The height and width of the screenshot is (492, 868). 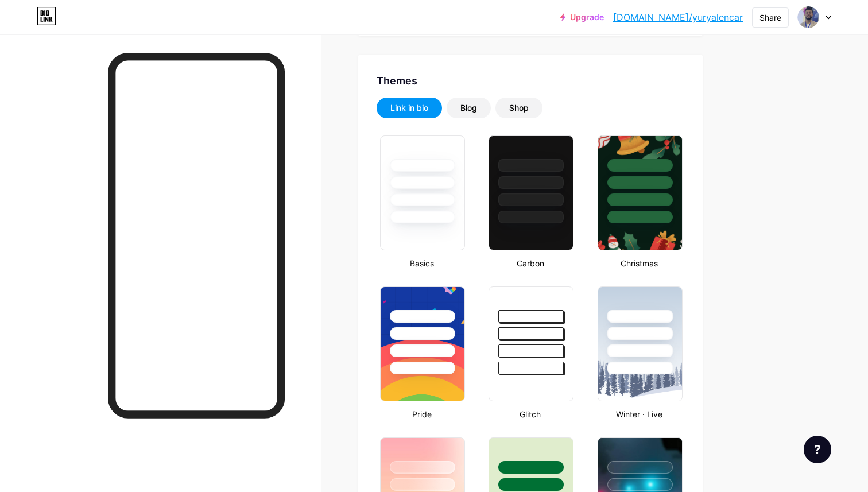 I want to click on div: Christmas, so click(x=639, y=263).